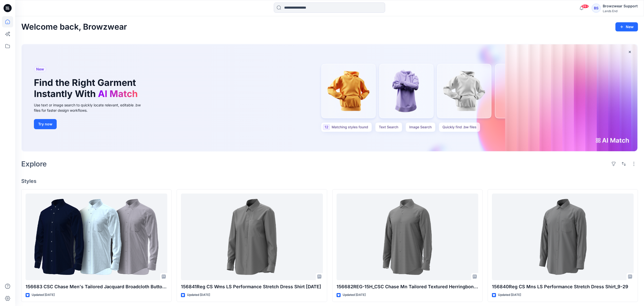 The height and width of the screenshot is (306, 644). Describe the element at coordinates (96, 286) in the screenshot. I see `p: 156683 CSC Chase Men's Tailored Jacquard Broadcloth Button Down Shirsss 09-30` at that location.